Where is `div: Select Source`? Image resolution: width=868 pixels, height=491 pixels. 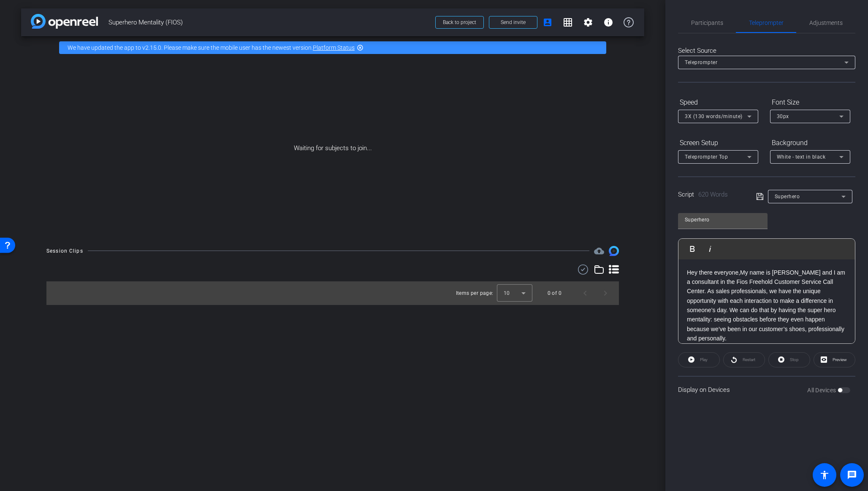 div: Select Source is located at coordinates (767, 51).